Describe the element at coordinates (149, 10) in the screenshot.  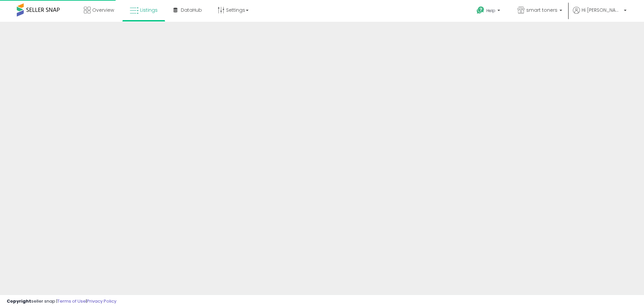
I see `span: Listings` at that location.